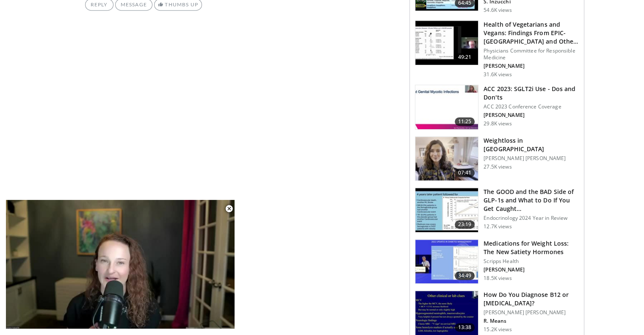 This screenshot has width=644, height=335. Describe the element at coordinates (465, 224) in the screenshot. I see `span: 23:19` at that location.